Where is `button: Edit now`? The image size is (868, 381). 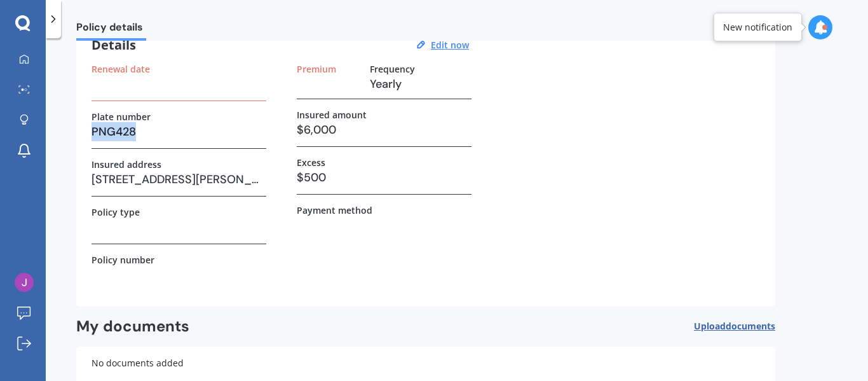
button: Edit now is located at coordinates (450, 45).